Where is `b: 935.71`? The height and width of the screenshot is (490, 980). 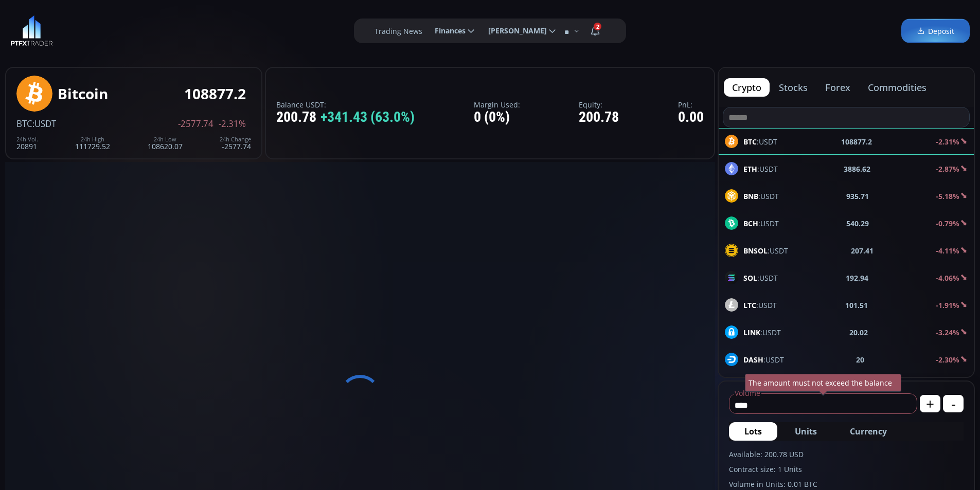
b: 935.71 is located at coordinates (857, 196).